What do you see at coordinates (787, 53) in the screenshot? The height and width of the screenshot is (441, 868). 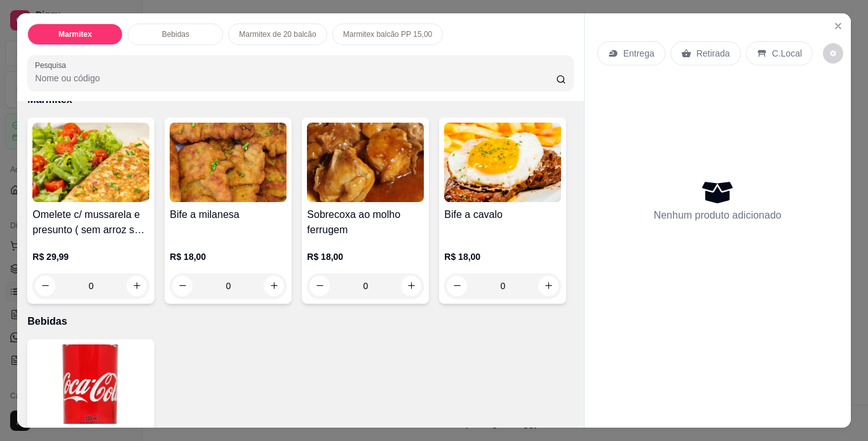 I see `p: C.Local` at bounding box center [787, 53].